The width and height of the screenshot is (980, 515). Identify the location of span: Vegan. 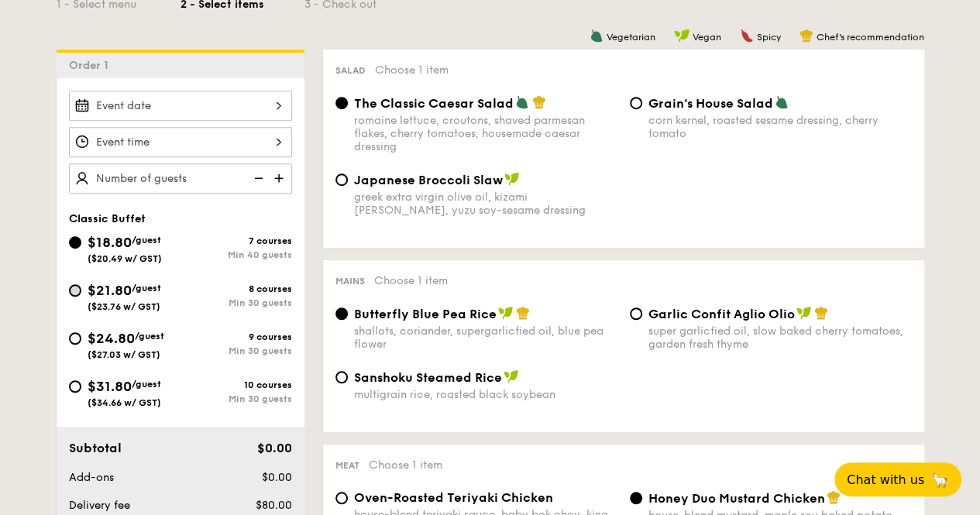
(707, 37).